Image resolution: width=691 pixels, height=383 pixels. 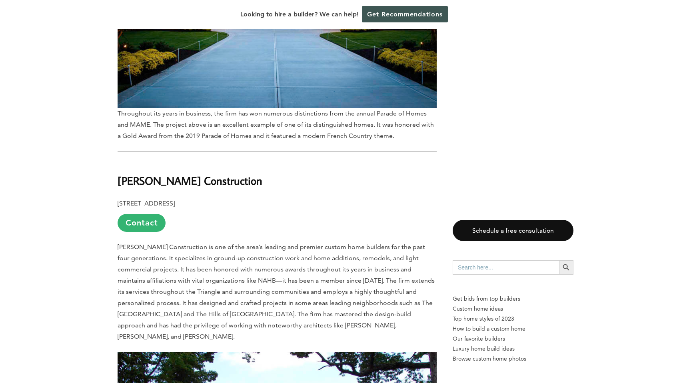 I want to click on a: Contact, so click(x=141, y=223).